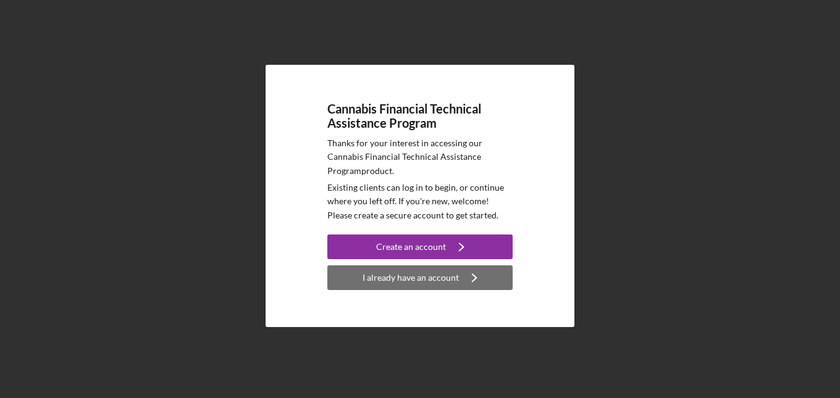 The image size is (840, 398). Describe the element at coordinates (420, 278) in the screenshot. I see `button: I already have an account` at that location.